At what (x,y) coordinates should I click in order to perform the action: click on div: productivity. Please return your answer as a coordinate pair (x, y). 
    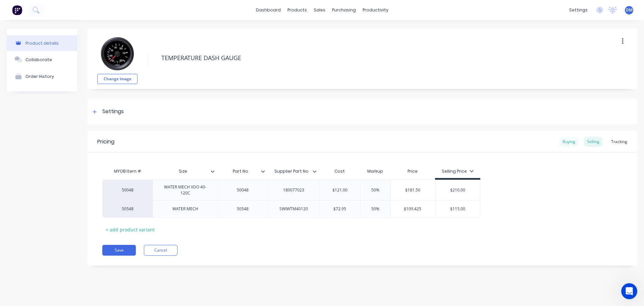
    Looking at the image, I should click on (375, 10).